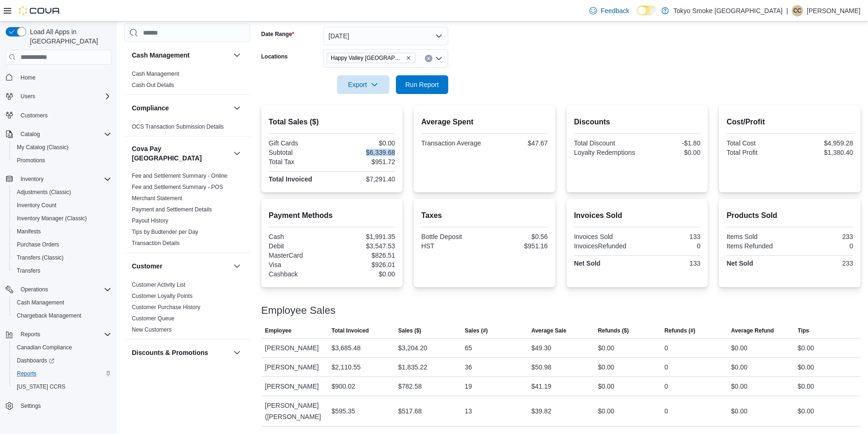 This screenshot has width=868, height=434. What do you see at coordinates (299, 274) in the screenshot?
I see `div: Cashback` at bounding box center [299, 274].